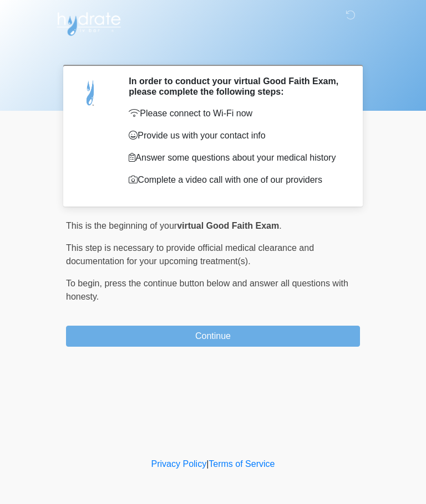 This screenshot has height=504, width=426. I want to click on strong: virtual Good Faith Exam, so click(228, 225).